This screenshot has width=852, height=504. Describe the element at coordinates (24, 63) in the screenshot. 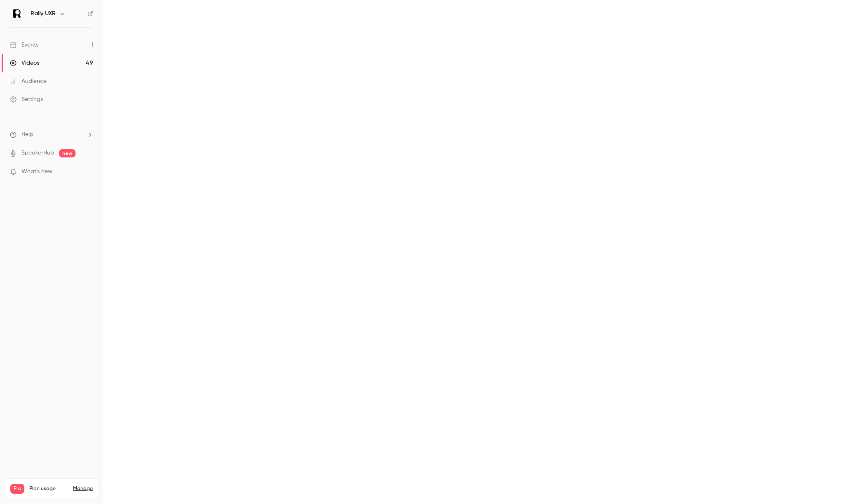

I see `div: Videos` at that location.